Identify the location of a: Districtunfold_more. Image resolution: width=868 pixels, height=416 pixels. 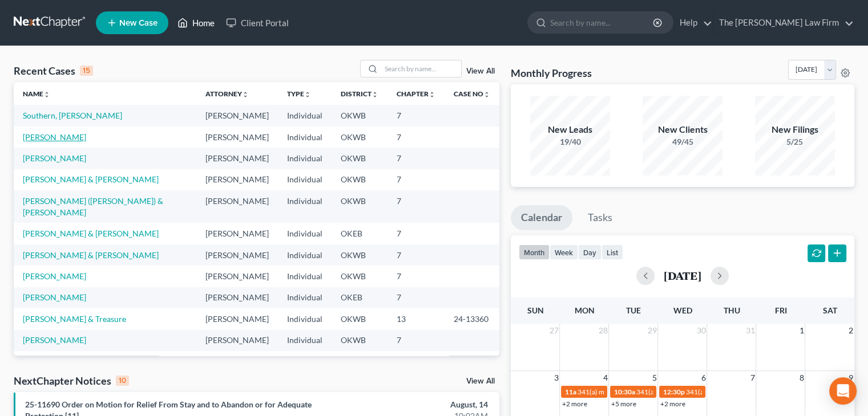
(359, 94).